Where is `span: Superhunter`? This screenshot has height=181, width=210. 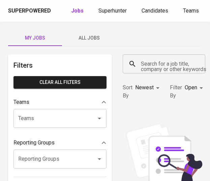 span: Superhunter is located at coordinates (113, 10).